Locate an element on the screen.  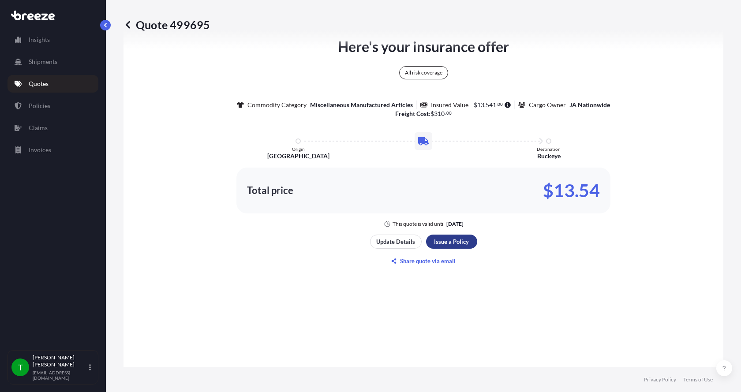
p: JA Nationwide is located at coordinates (589, 105).